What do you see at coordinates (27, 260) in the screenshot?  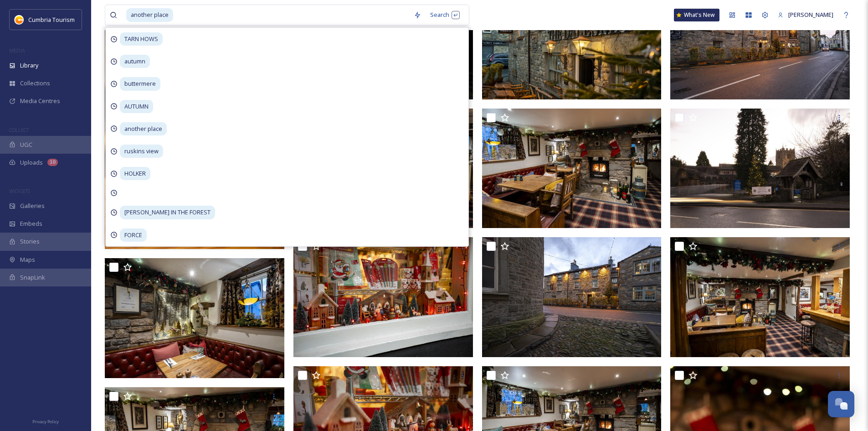 I see `span: Maps` at bounding box center [27, 260].